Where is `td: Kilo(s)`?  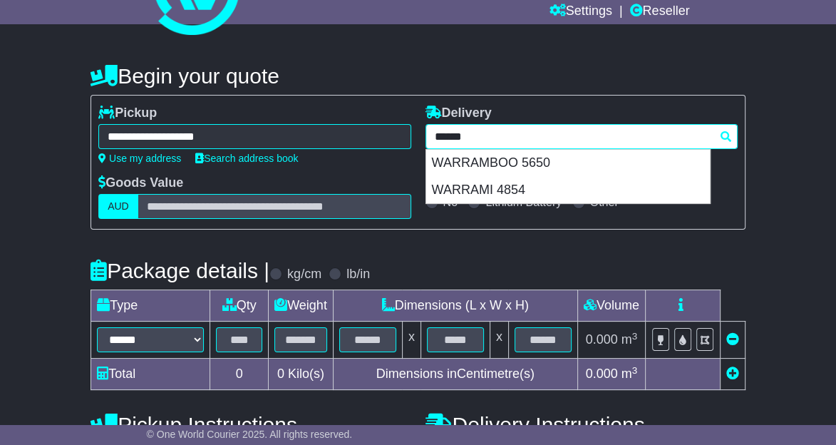
td: Kilo(s) is located at coordinates (301, 374).